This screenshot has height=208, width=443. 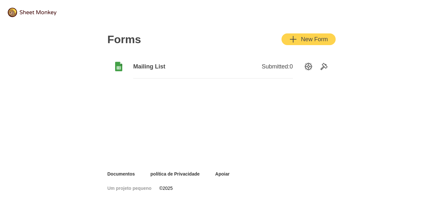 I want to click on font: 2025, so click(x=167, y=188).